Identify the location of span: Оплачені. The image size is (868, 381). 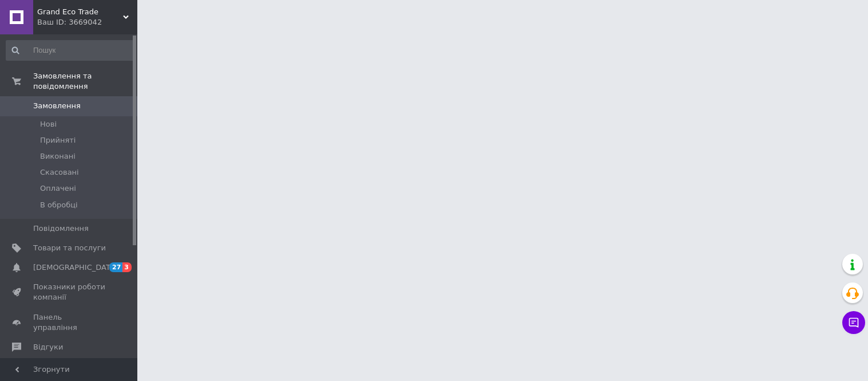
(58, 189).